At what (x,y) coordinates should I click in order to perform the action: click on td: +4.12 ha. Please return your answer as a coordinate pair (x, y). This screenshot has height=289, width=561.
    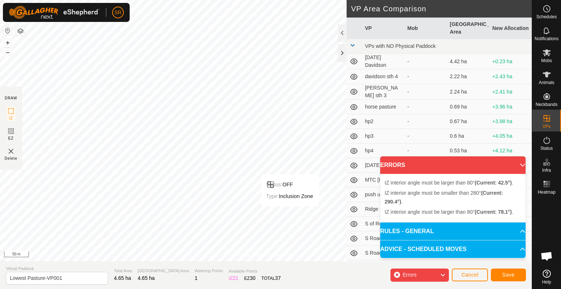
    Looking at the image, I should click on (511, 151).